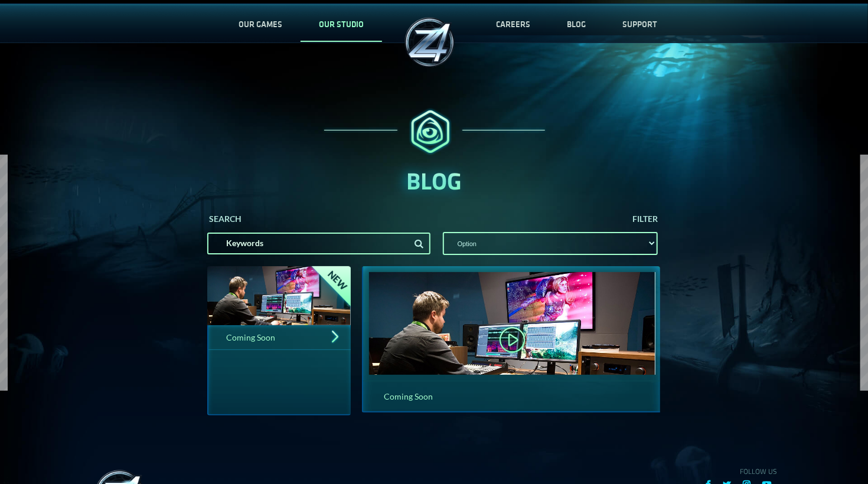 The width and height of the screenshot is (868, 484). I want to click on a: palace Coming Soon img, so click(278, 340).